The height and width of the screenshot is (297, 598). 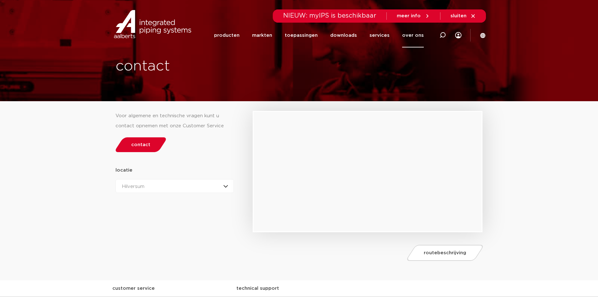 I want to click on a: markten, so click(x=262, y=35).